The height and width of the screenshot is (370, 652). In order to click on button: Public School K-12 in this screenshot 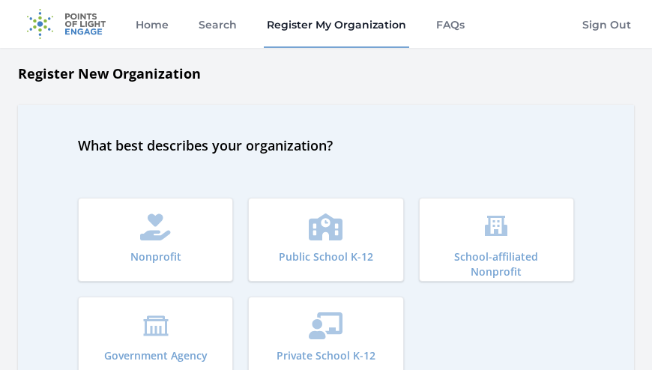, I will do `click(325, 240)`.